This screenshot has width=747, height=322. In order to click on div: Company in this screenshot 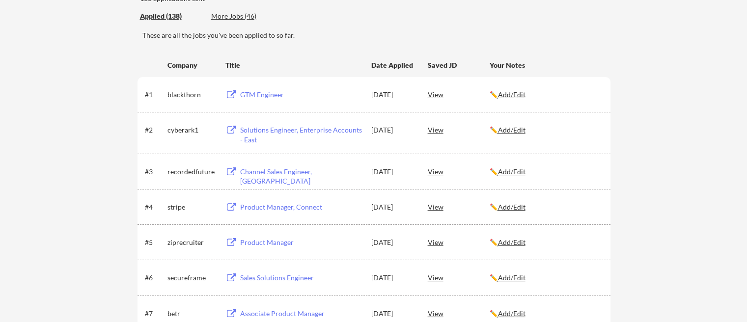, I will do `click(192, 65)`.